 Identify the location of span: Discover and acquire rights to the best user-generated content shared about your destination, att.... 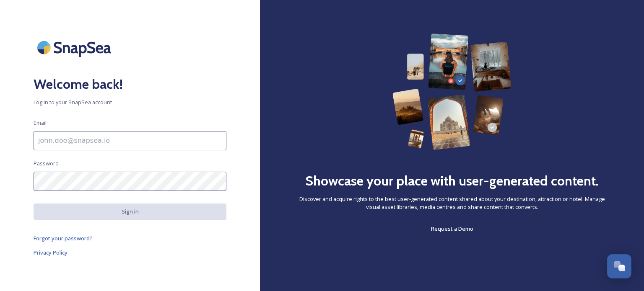
(452, 203).